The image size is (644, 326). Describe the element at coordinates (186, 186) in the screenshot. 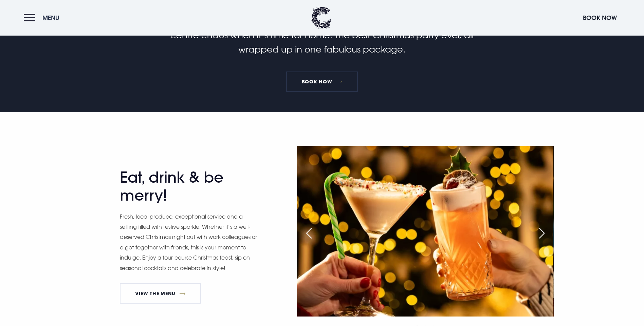

I see `h2: Eat, drink & be merry!` at that location.